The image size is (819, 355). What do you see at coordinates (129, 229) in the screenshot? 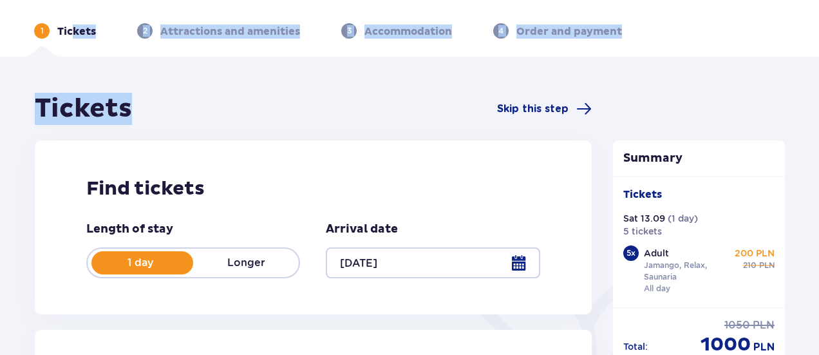
I see `p: Length of stay` at bounding box center [129, 229].